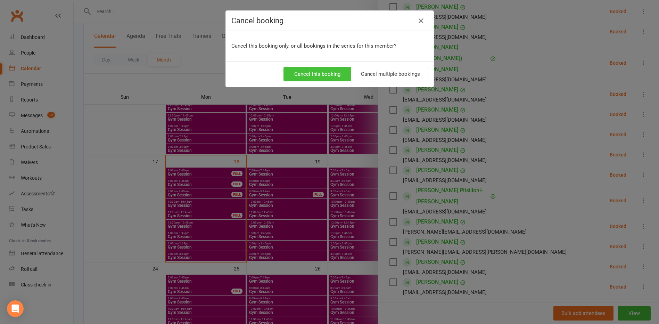 This screenshot has width=659, height=324. I want to click on button: Close, so click(421, 21).